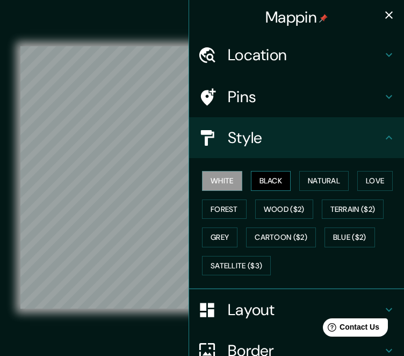  I want to click on button: Satellite ($3), so click(236, 265).